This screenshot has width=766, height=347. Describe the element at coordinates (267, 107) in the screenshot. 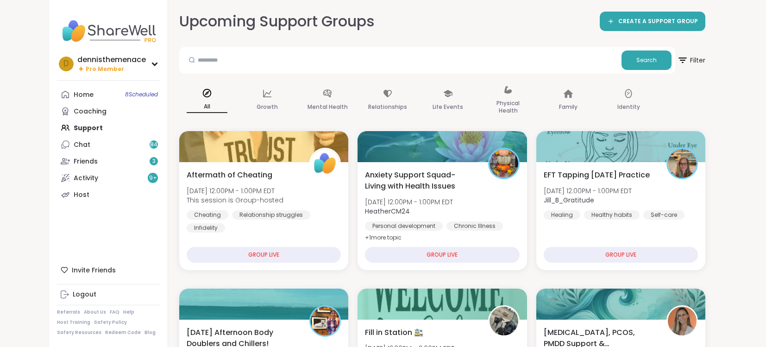

I see `p: Growth` at that location.